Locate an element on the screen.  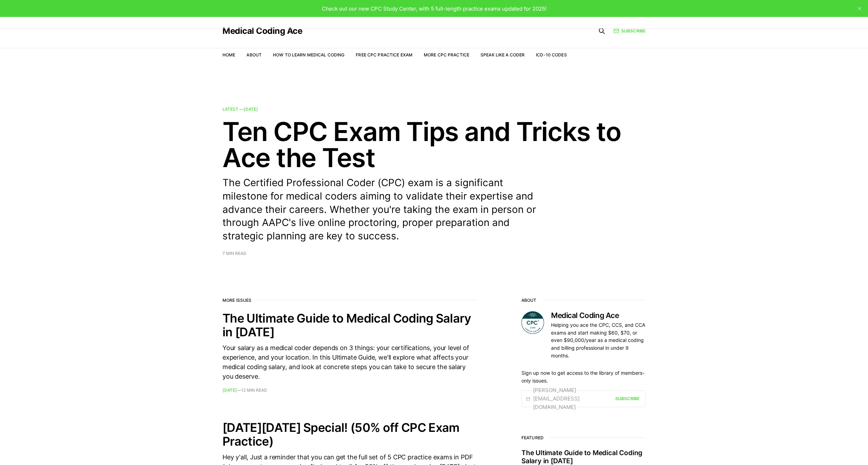
button: close is located at coordinates (860, 9).